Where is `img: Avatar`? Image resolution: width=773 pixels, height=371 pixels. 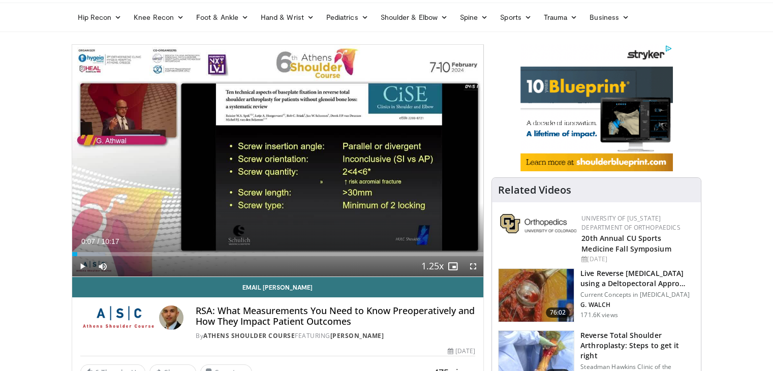 img: Avatar is located at coordinates (171, 318).